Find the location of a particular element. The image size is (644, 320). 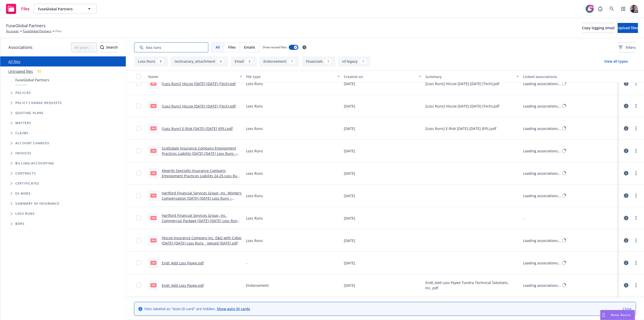

a: Accounts is located at coordinates (12, 31).